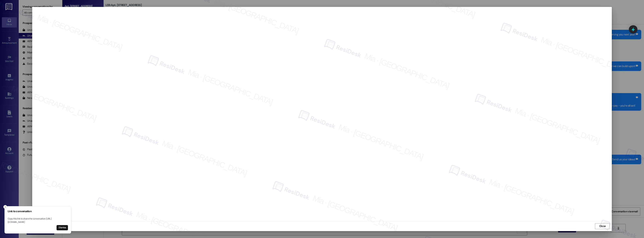 This screenshot has height=238, width=644. What do you see at coordinates (62, 228) in the screenshot?
I see `button: Dismiss` at bounding box center [62, 228].